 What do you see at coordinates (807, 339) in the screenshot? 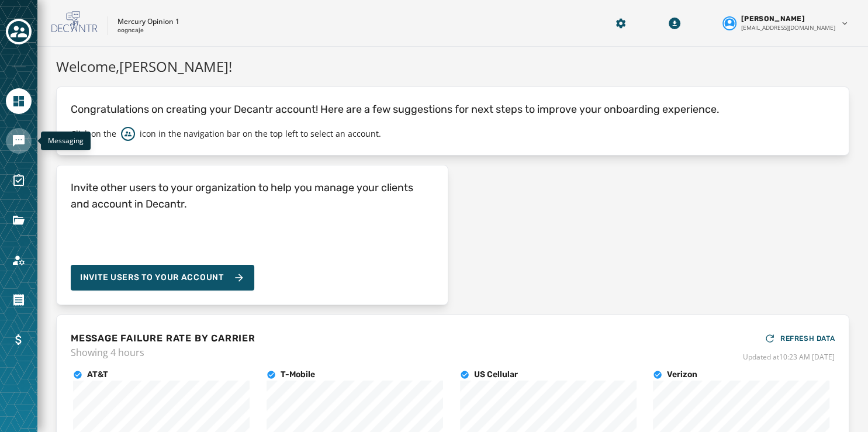
I see `span: REFRESH DATA` at bounding box center [807, 339].